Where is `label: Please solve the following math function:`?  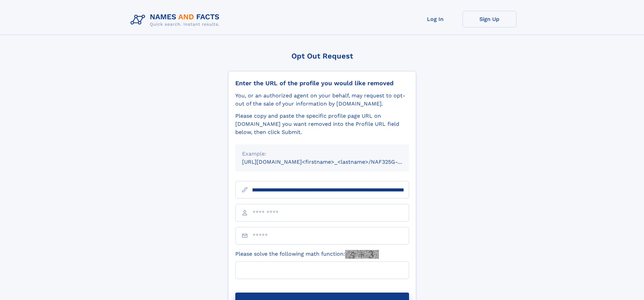 label: Please solve the following math function: is located at coordinates (307, 254).